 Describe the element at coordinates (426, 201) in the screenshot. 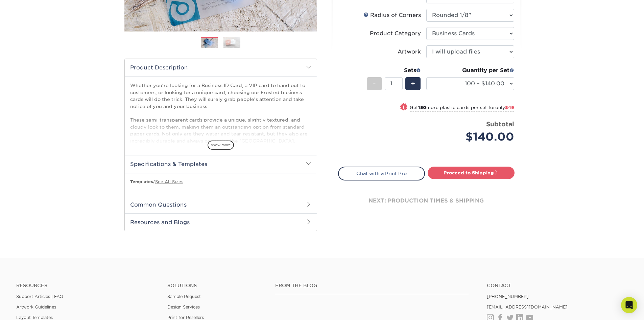

I see `div: next: production times & shipping` at that location.